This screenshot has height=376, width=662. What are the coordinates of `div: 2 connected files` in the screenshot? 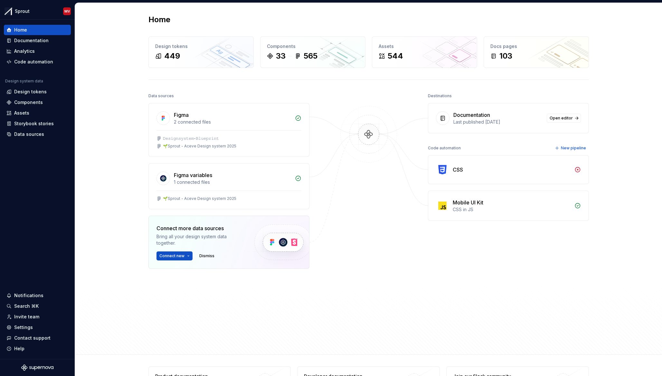 It's located at (232, 122).